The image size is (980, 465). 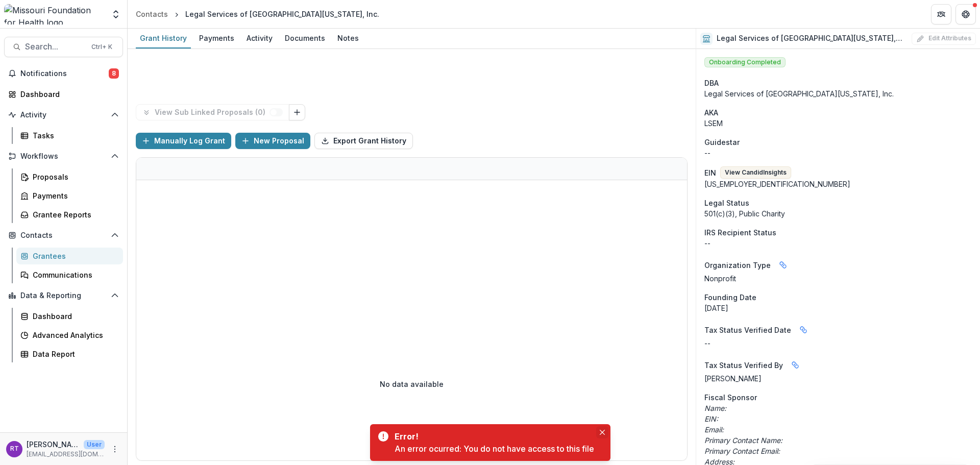 I want to click on a: Tasks, so click(x=70, y=135).